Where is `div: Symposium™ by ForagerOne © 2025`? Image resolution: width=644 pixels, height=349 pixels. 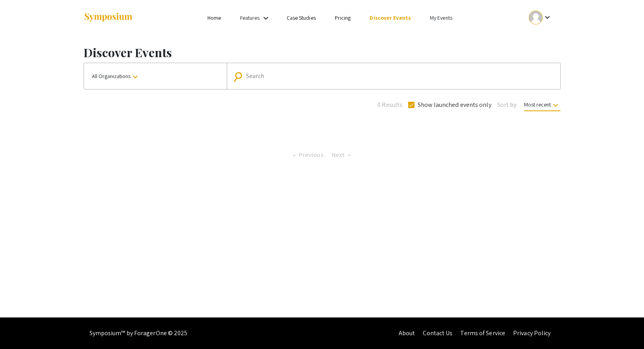 div: Symposium™ by ForagerOne © 2025 is located at coordinates (138, 333).